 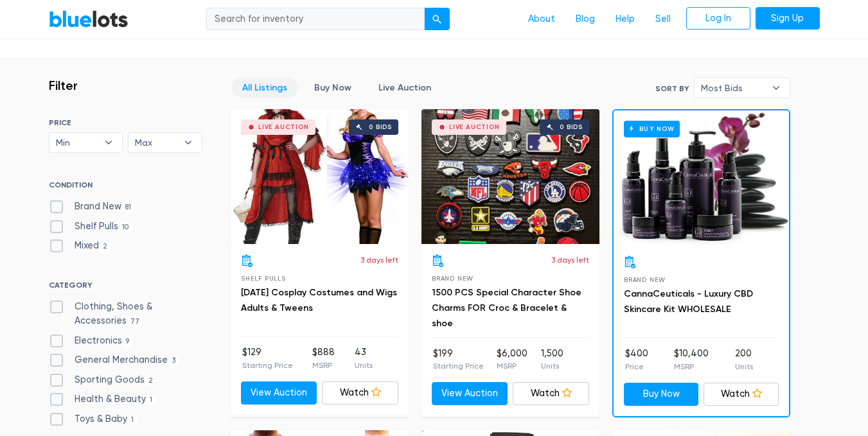 I want to click on h6: CATEGORY, so click(x=125, y=288).